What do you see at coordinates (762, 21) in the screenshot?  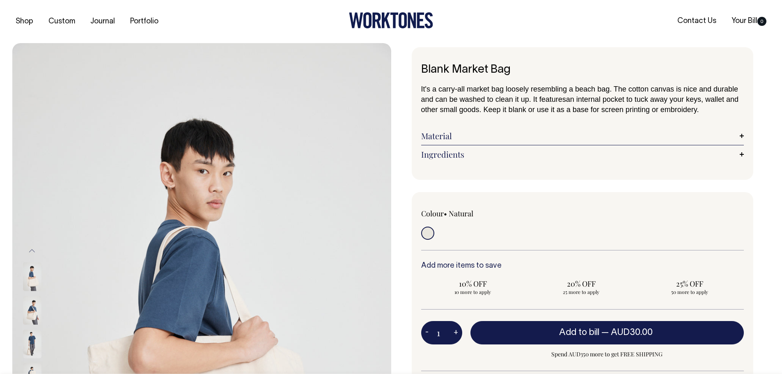 I see `span: 0` at bounding box center [762, 21].